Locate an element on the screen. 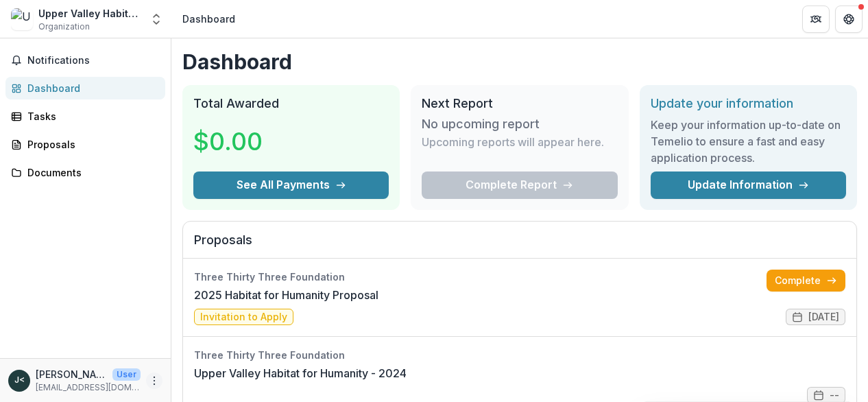 Image resolution: width=868 pixels, height=402 pixels. button: Get Help is located at coordinates (849, 19).